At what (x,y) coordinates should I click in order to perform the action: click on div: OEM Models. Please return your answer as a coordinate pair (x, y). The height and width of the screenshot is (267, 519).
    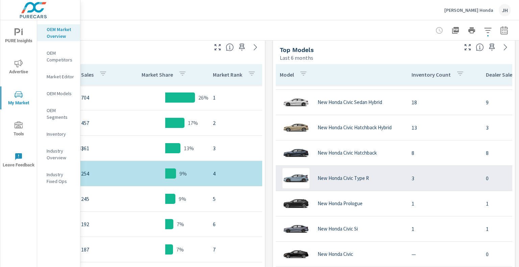
    Looking at the image, I should click on (58, 94).